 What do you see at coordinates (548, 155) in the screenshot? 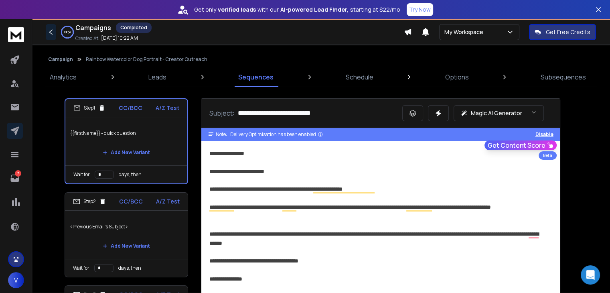
I see `div: Beta` at bounding box center [548, 155].